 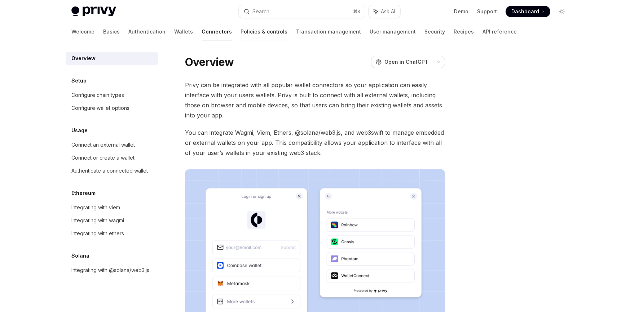 What do you see at coordinates (315, 100) in the screenshot?
I see `span: Privy can be integrated with all popular wallet connectors so your application can easily interfa...` at bounding box center [315, 100].